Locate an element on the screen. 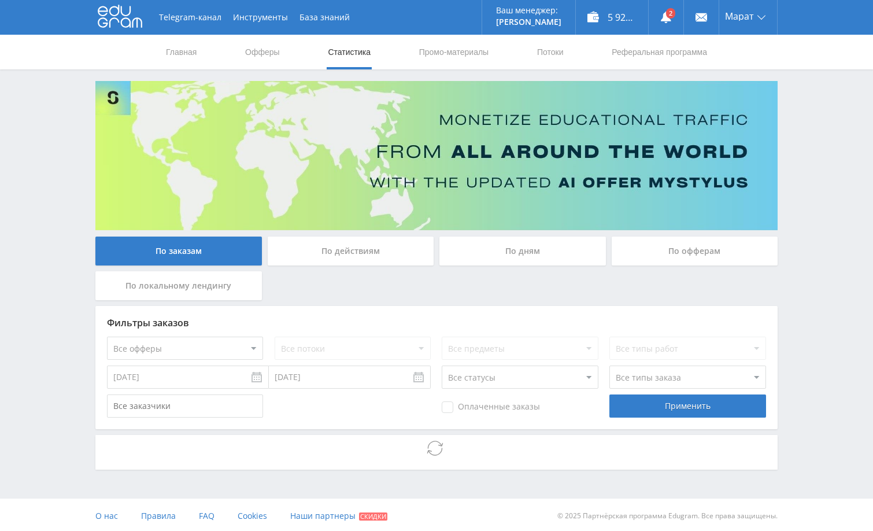 The width and height of the screenshot is (873, 531). a: Потоки is located at coordinates (550, 52).